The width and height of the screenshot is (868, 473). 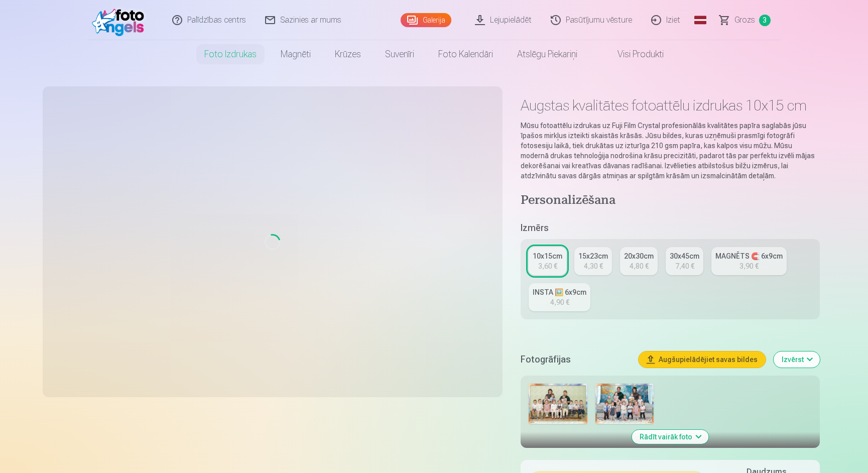 I want to click on div: 3,90 €, so click(x=749, y=266).